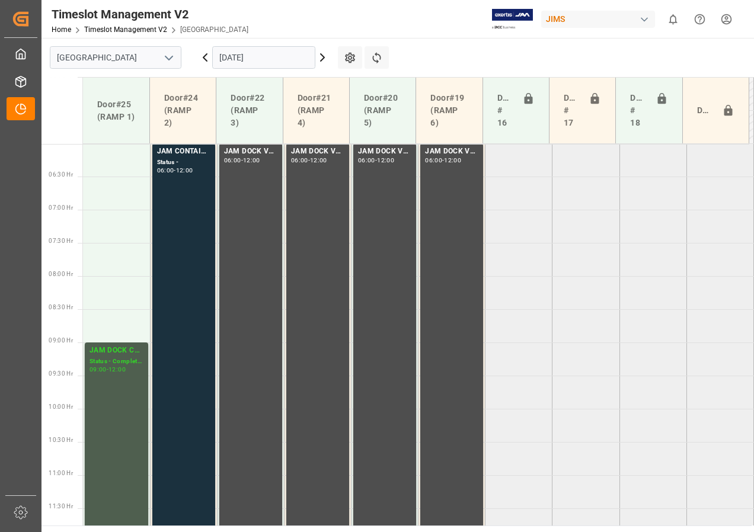  What do you see at coordinates (60, 440) in the screenshot?
I see `span: 10:30 Hr` at bounding box center [60, 440].